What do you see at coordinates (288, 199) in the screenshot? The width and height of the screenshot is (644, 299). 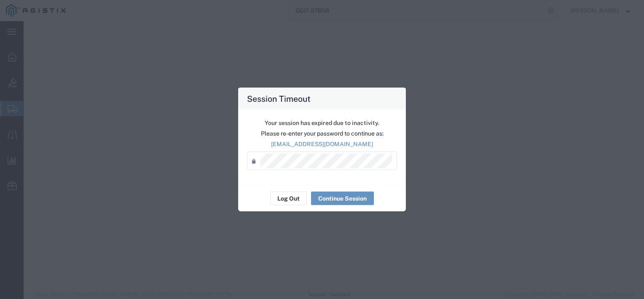 I see `button: Log Out` at bounding box center [288, 199].